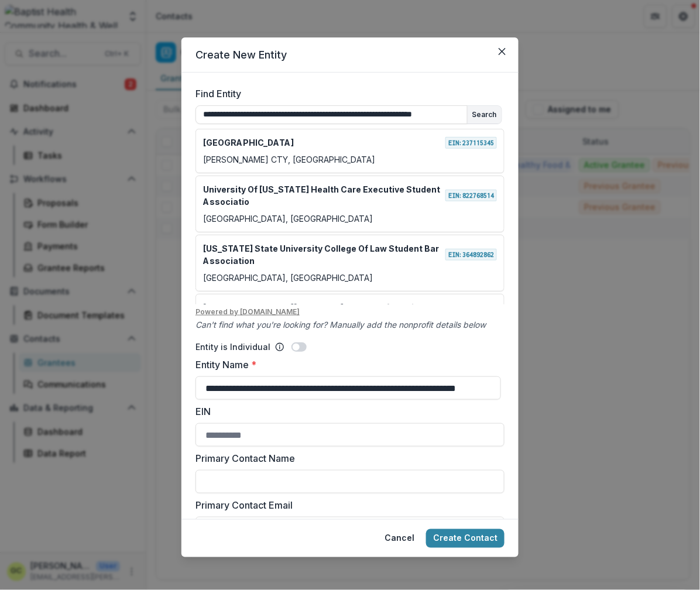  I want to click on label: Find Entity, so click(346, 94).